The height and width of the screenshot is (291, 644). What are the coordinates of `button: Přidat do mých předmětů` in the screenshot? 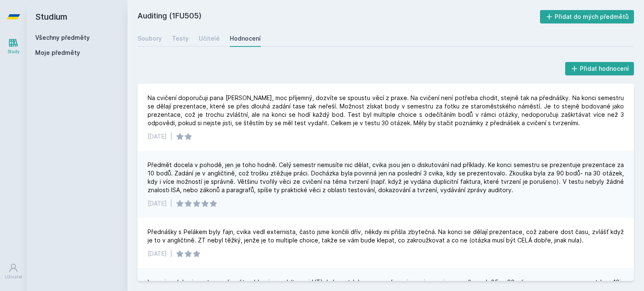 It's located at (587, 17).